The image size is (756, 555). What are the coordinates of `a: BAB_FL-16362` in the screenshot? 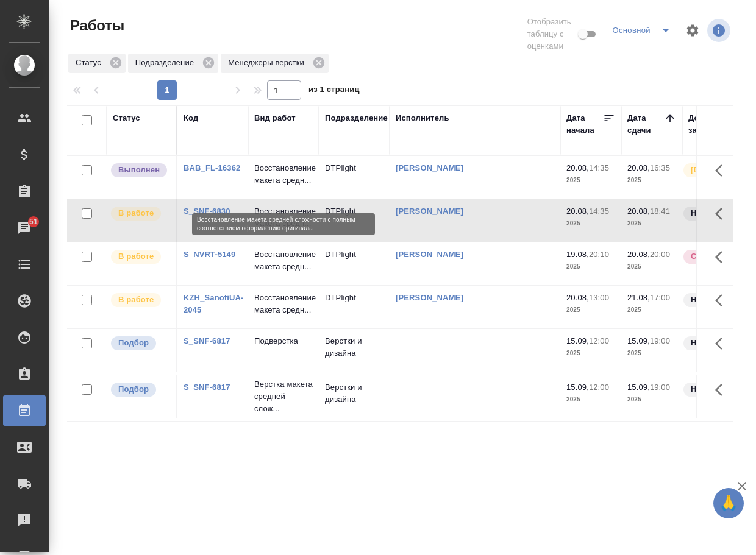 It's located at (211, 167).